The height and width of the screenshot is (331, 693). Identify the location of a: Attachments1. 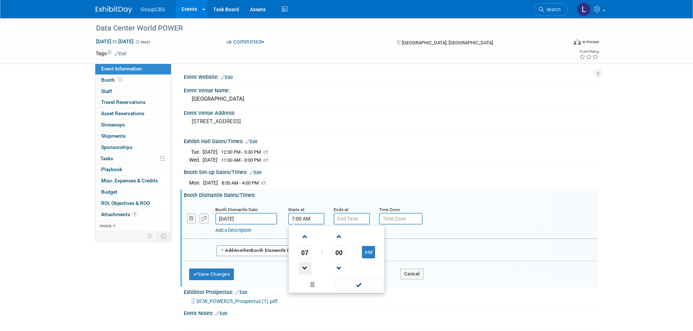
(133, 215).